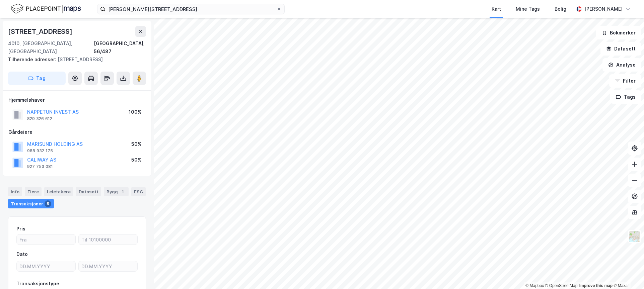 This screenshot has width=644, height=289. I want to click on div: Dato, so click(22, 254).